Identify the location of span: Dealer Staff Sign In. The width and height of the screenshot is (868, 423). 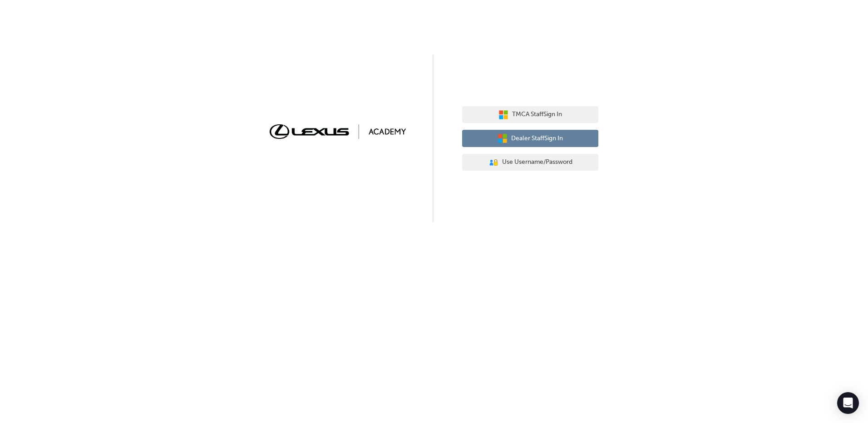
(537, 138).